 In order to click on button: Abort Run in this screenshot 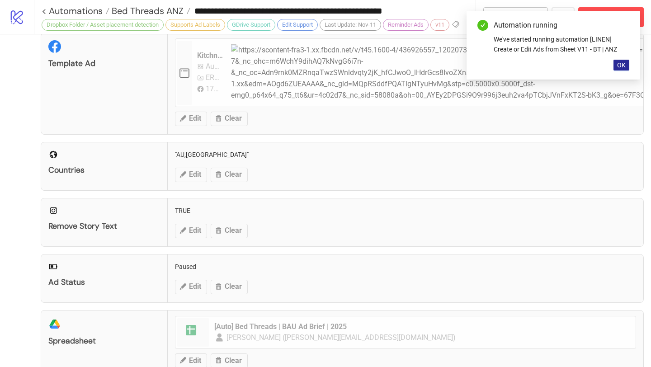, I will do `click(610, 17)`.